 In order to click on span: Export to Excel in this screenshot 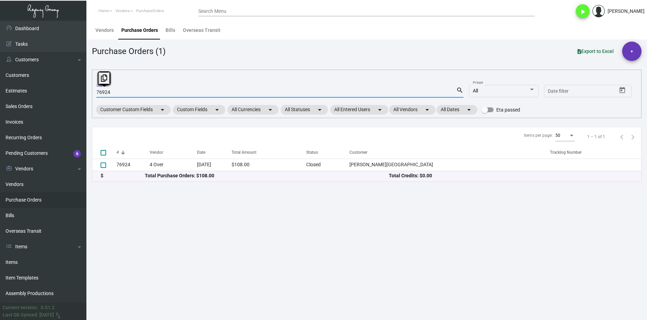, I will do `click(596, 51)`.